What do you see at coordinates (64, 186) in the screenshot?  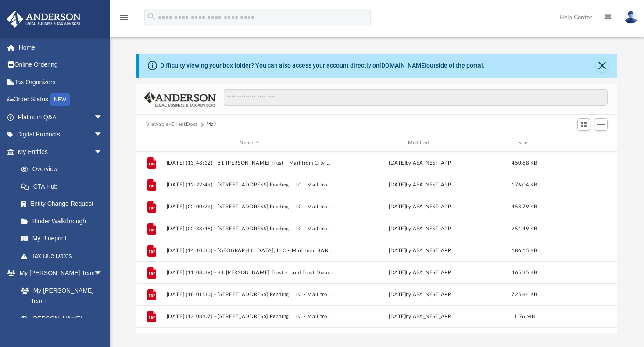 I see `a: CTA Hub` at bounding box center [64, 186].